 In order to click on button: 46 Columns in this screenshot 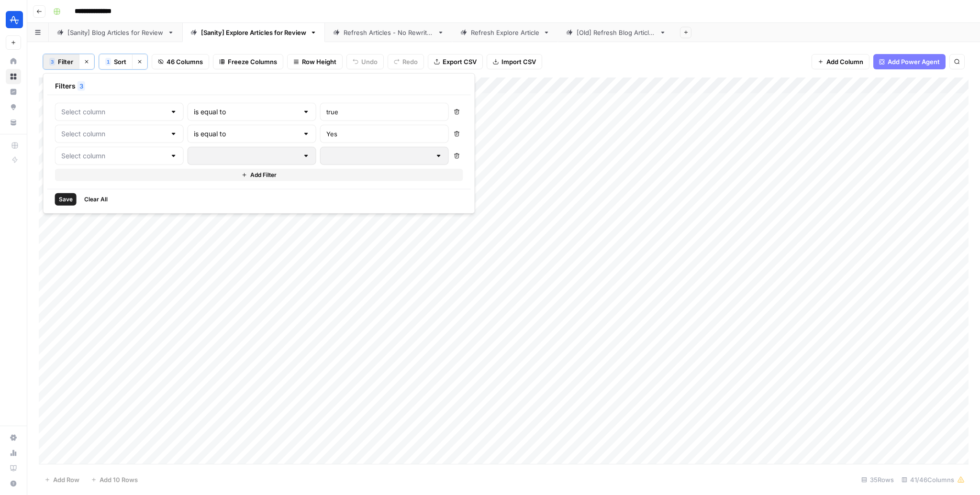, I will do `click(180, 62)`.